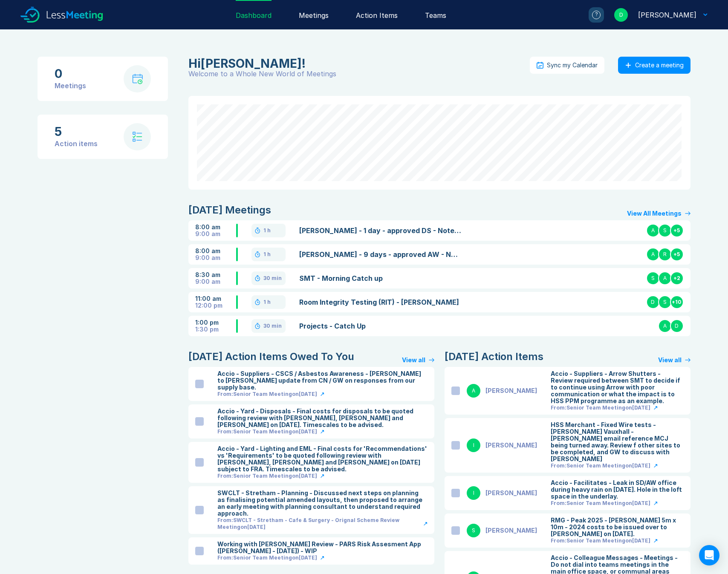 This screenshot has width=728, height=574. What do you see at coordinates (216, 306) in the screenshot?
I see `div: 12:00 pm` at bounding box center [216, 306].